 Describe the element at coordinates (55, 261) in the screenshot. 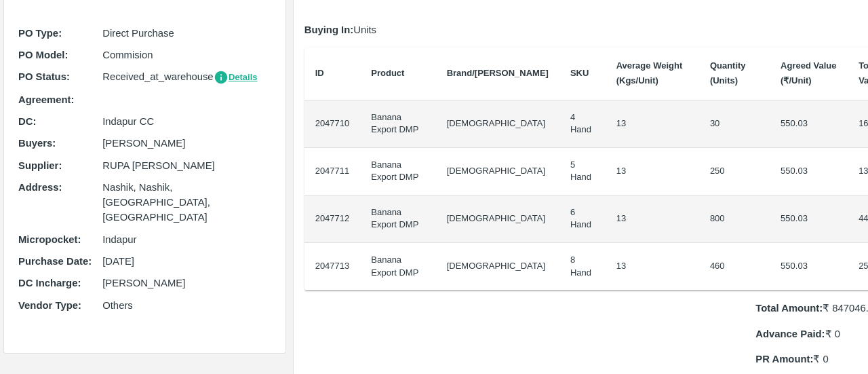

I see `b: Purchase Date :` at that location.